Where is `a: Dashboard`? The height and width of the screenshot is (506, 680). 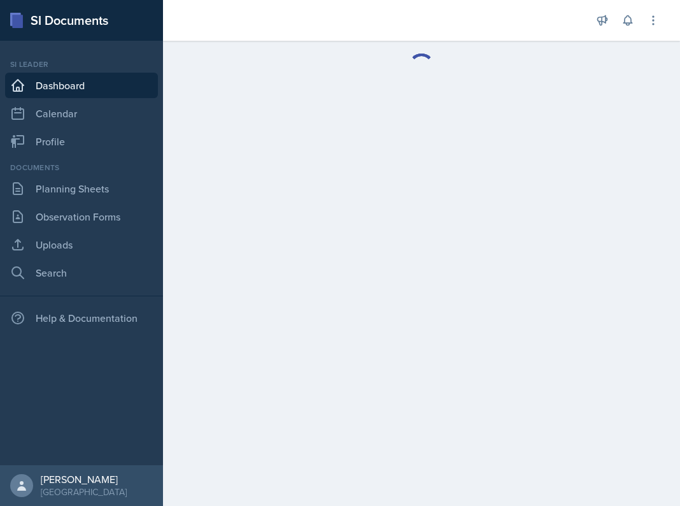
a: Dashboard is located at coordinates (82, 85).